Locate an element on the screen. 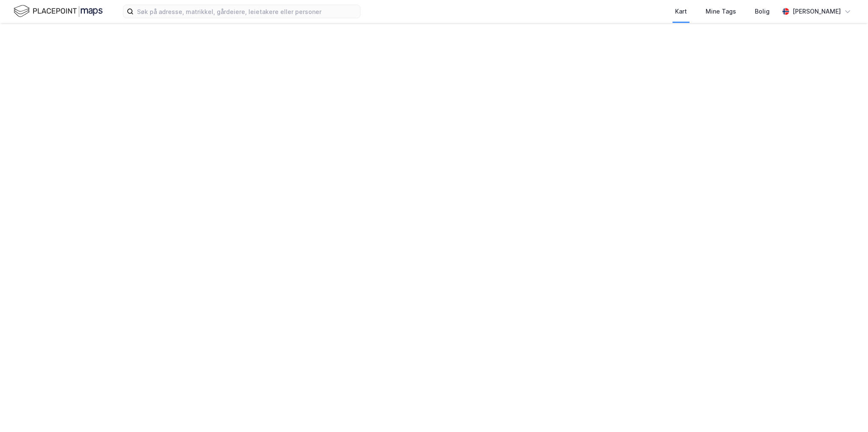  div: Kart is located at coordinates (681, 11).